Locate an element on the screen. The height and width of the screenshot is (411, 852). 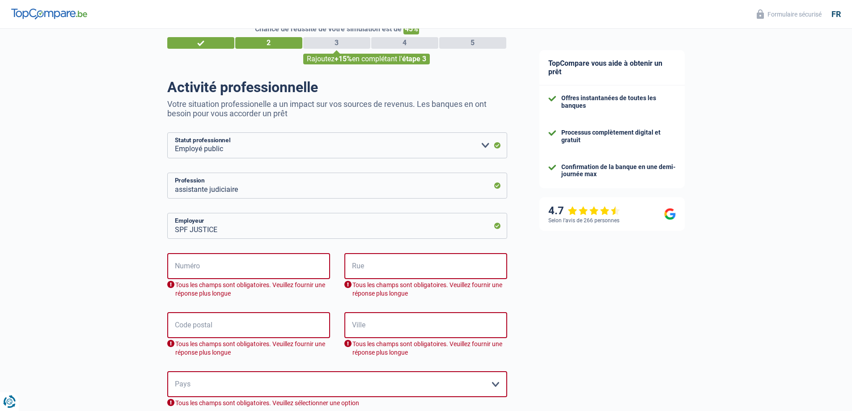
div: 3 is located at coordinates (337, 43).